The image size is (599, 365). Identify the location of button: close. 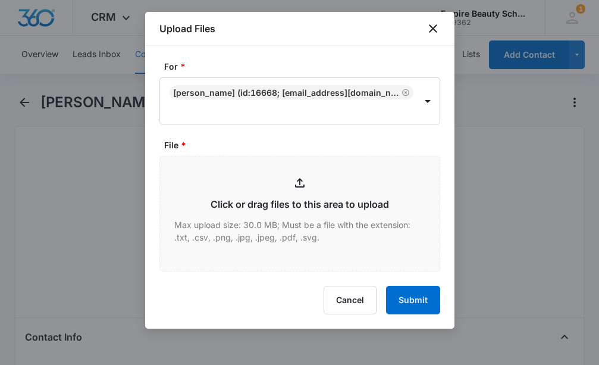
(433, 29).